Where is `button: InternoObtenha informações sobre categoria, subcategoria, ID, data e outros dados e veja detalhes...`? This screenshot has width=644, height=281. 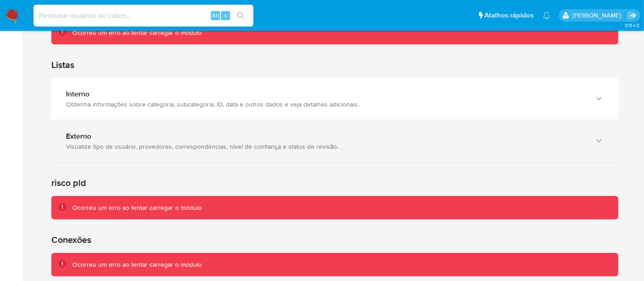 button: InternoObtenha informações sobre categoria, subcategoria, ID, data e outros dados e veja detalhes... is located at coordinates (334, 99).